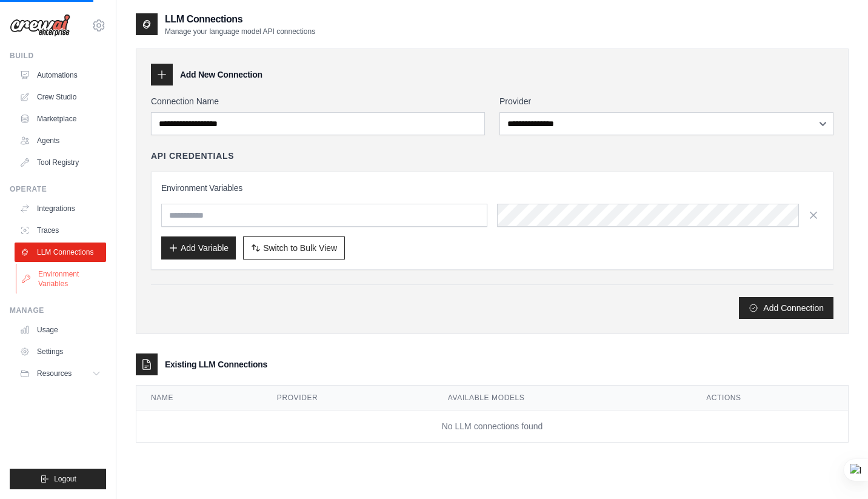  Describe the element at coordinates (216, 364) in the screenshot. I see `h3: Existing LLM Connections` at that location.